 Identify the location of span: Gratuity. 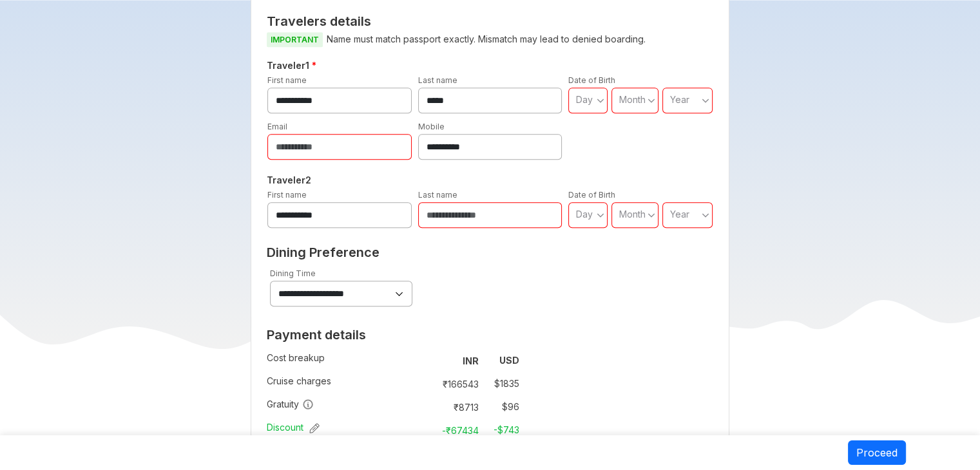
(290, 404).